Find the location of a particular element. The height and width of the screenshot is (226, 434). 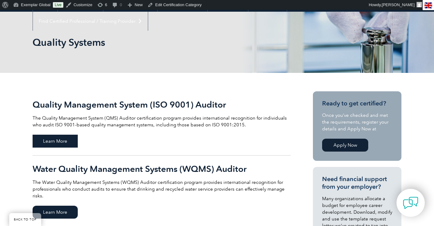

p: Once you’ve checked and met the requirements, register your details and Apply Now at is located at coordinates (357, 122).